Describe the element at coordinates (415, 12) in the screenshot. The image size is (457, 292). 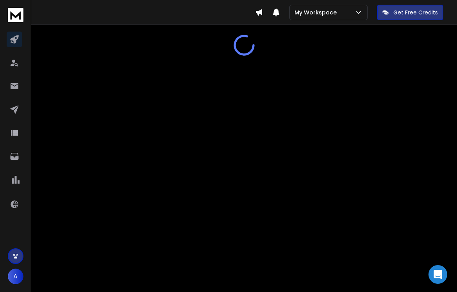
I see `p: Get Free Credits` at that location.